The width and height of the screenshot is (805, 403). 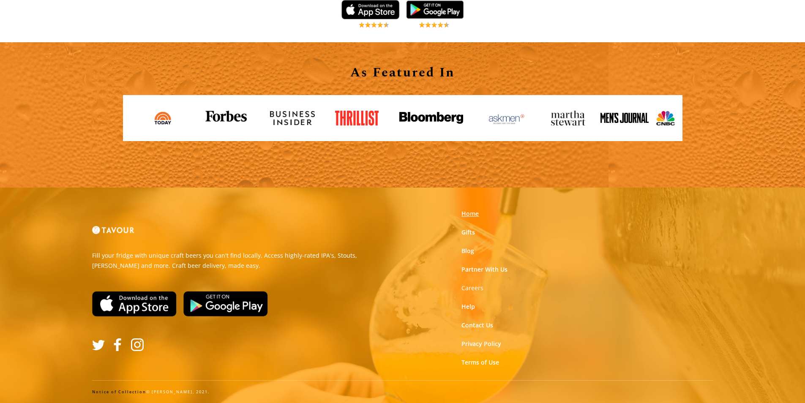 What do you see at coordinates (468, 307) in the screenshot?
I see `a: Help` at bounding box center [468, 307].